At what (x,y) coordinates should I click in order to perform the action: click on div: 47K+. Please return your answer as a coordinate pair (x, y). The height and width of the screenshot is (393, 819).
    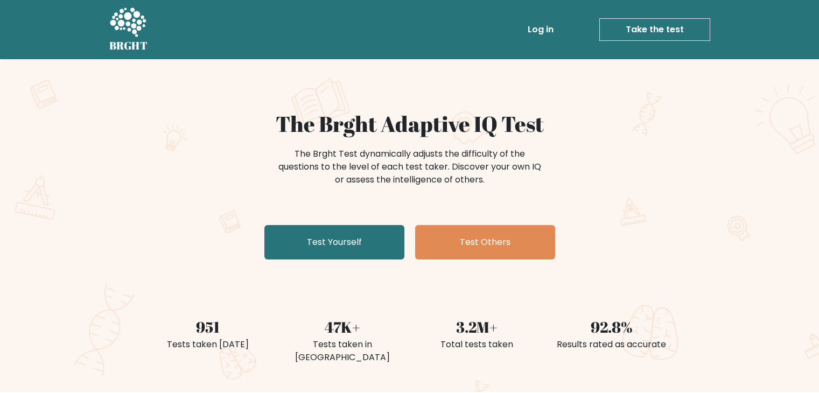
    Looking at the image, I should click on (342, 327).